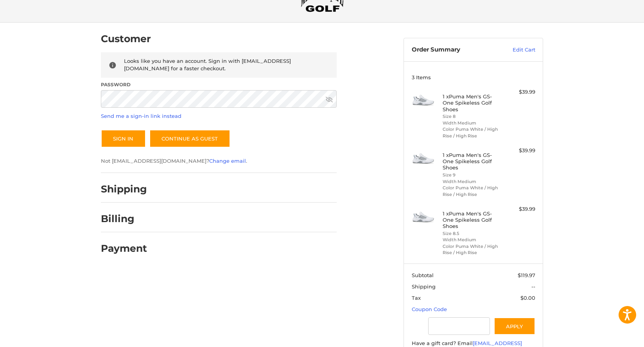  I want to click on h3: 3 Items, so click(473, 77).